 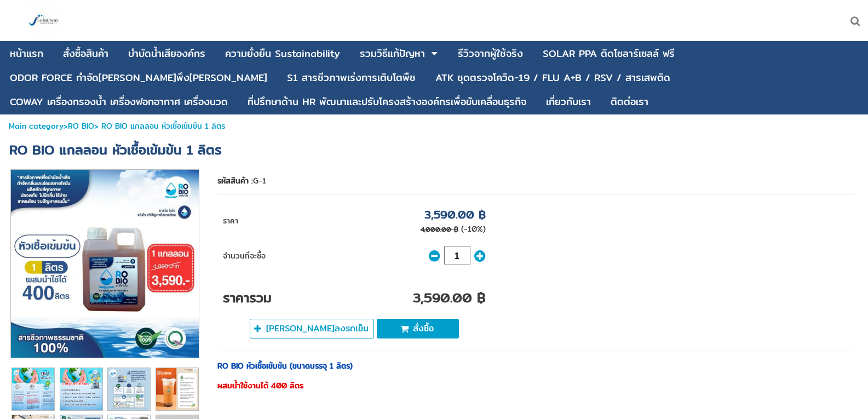 What do you see at coordinates (26, 54) in the screenshot?
I see `a: หน้าแรก` at bounding box center [26, 54].